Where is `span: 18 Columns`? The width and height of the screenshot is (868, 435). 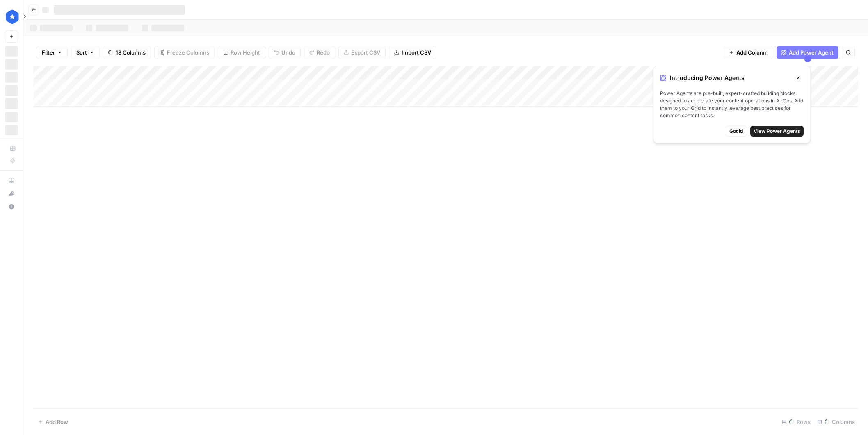
span: 18 Columns is located at coordinates (130, 52).